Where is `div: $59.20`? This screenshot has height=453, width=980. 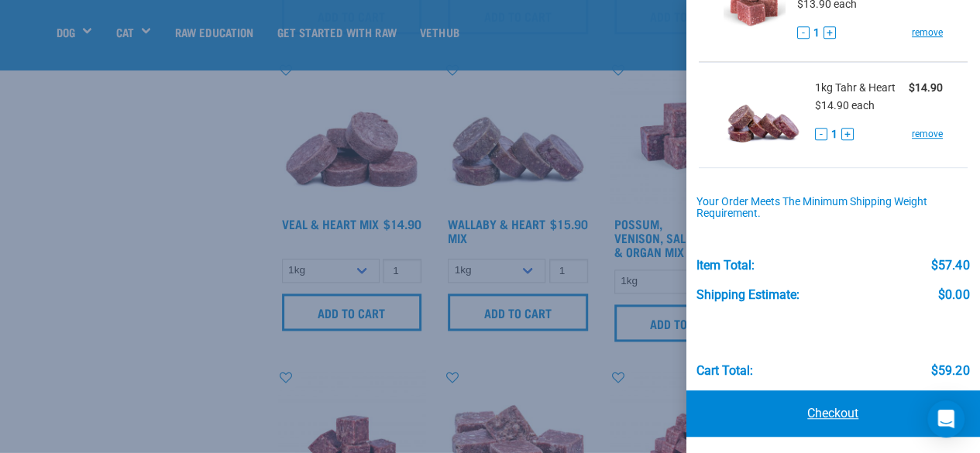 div: $59.20 is located at coordinates (950, 371).